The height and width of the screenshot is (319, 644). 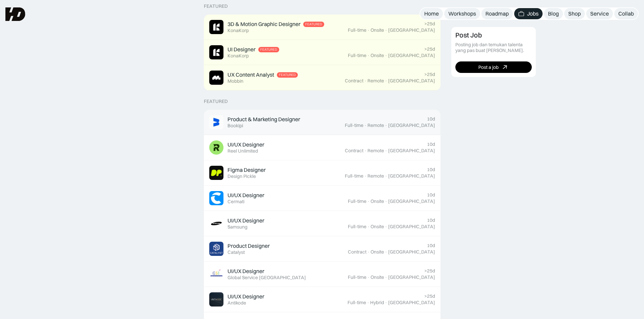 I want to click on div: 3D & Motion Graphic Designer, so click(x=264, y=24).